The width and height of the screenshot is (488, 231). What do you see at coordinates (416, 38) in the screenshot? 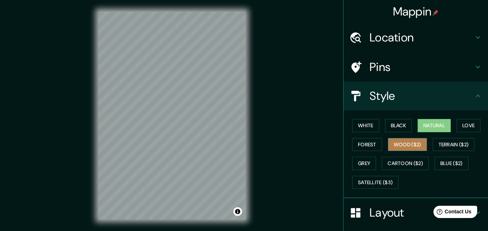
I see `div: Location` at bounding box center [416, 38].